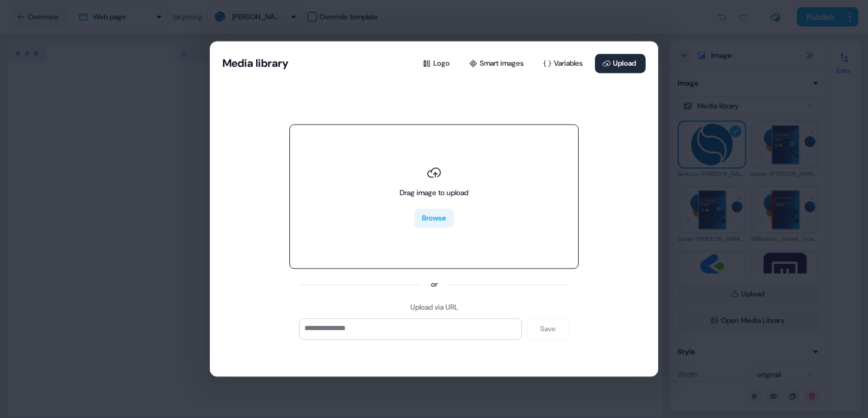 The width and height of the screenshot is (868, 418). I want to click on button: Variables, so click(564, 64).